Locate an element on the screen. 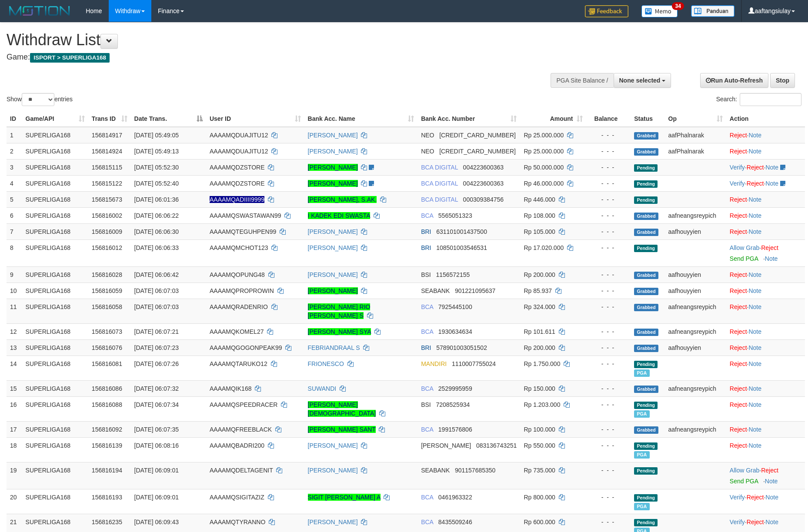 The width and height of the screenshot is (808, 532). span: Copy 5565051323 to clipboard is located at coordinates (455, 216).